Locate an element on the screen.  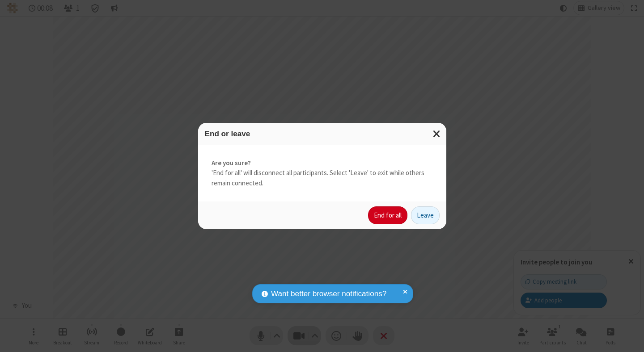
button: Leave is located at coordinates (425, 216).